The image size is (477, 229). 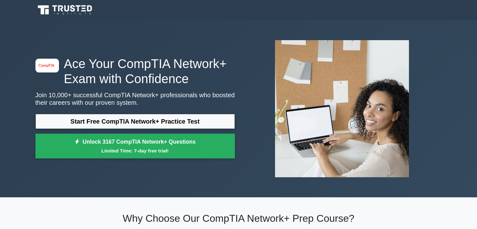 I want to click on small: Limited Time: 7-day free trial!, so click(x=135, y=150).